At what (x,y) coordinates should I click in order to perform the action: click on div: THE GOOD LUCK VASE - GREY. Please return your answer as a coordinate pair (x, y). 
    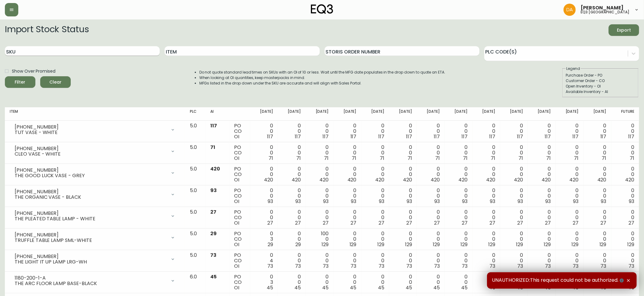
    Looking at the image, I should click on (90, 175).